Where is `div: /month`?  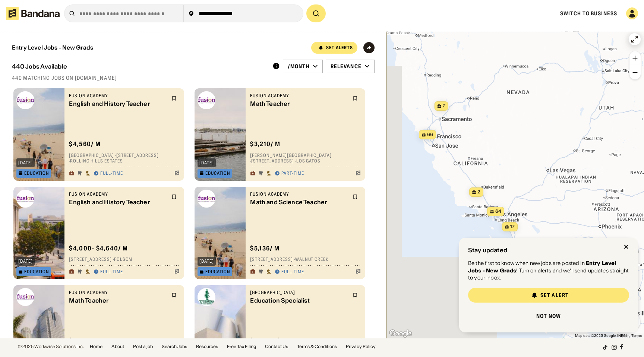
div: /month is located at coordinates (298, 66).